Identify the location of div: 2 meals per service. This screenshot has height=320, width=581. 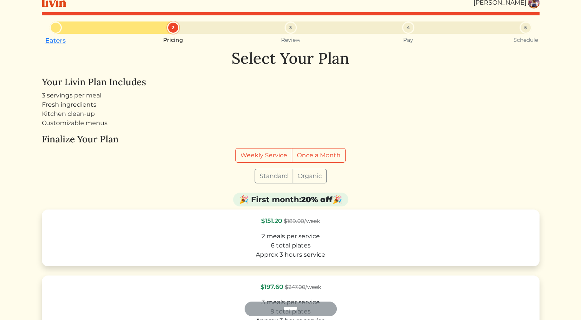
(291, 237).